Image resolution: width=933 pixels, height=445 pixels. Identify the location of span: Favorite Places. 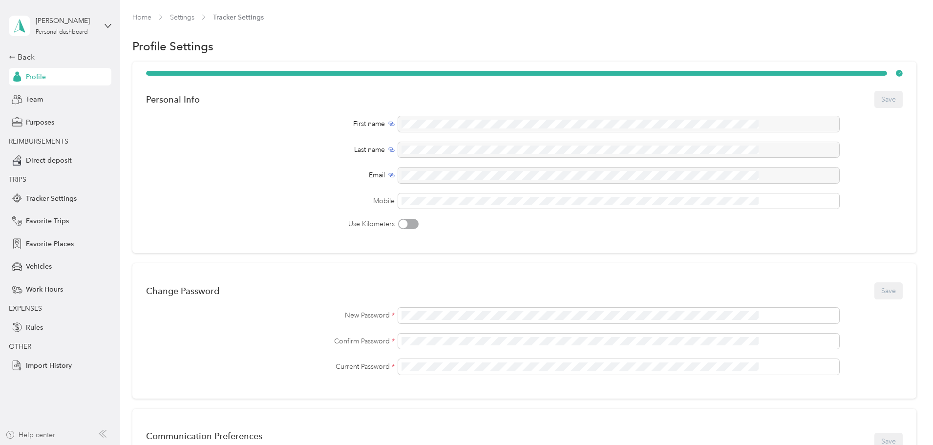
(50, 244).